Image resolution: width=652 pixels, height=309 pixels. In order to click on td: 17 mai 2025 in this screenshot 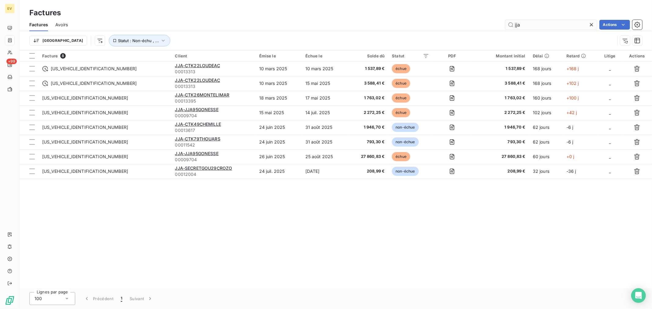, I will do `click(324, 98)`.